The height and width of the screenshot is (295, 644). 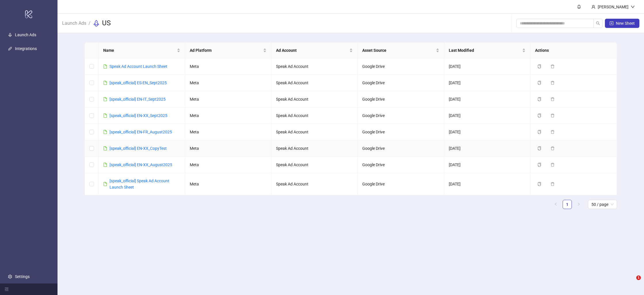 I want to click on a: [speak_official] EN-XX_August2025, so click(x=141, y=165).